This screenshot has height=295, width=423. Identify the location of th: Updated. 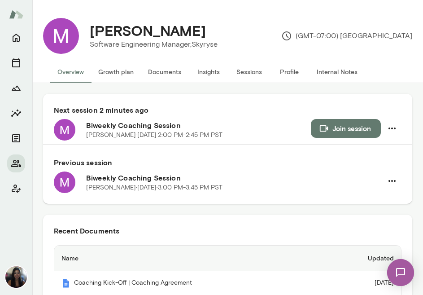
(355, 258).